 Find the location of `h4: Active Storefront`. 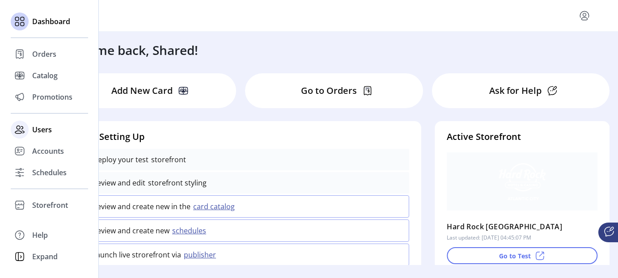

h4: Active Storefront is located at coordinates (522, 137).